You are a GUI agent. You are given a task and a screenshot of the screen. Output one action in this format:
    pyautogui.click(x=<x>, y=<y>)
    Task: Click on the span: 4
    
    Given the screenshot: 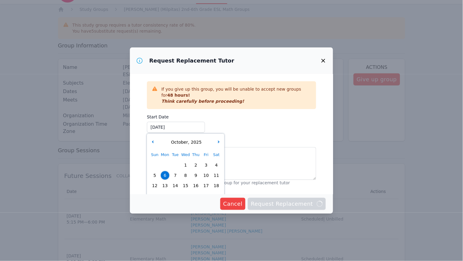 What is the action you would take?
    pyautogui.click(x=216, y=165)
    